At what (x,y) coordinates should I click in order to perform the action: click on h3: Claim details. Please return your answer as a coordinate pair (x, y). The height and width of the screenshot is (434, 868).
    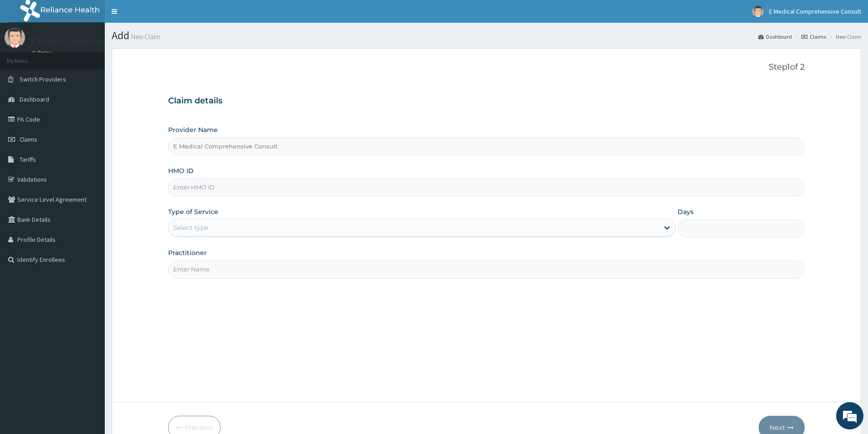
    Looking at the image, I should click on (486, 101).